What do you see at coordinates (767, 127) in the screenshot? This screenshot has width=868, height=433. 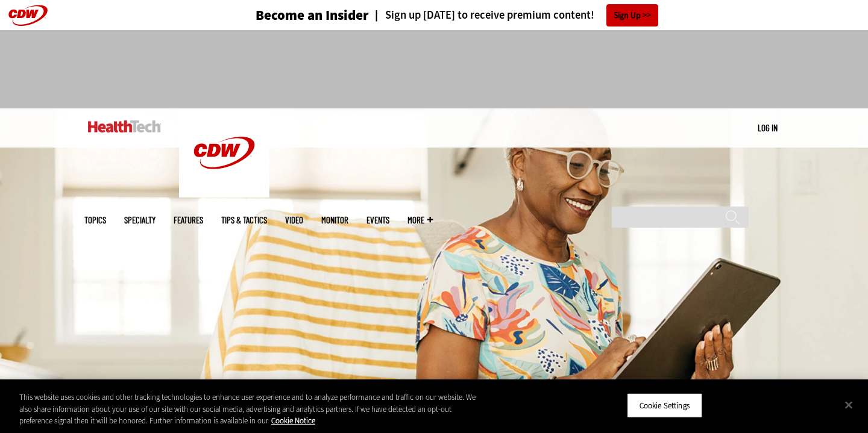 I see `a: Log in` at bounding box center [767, 127].